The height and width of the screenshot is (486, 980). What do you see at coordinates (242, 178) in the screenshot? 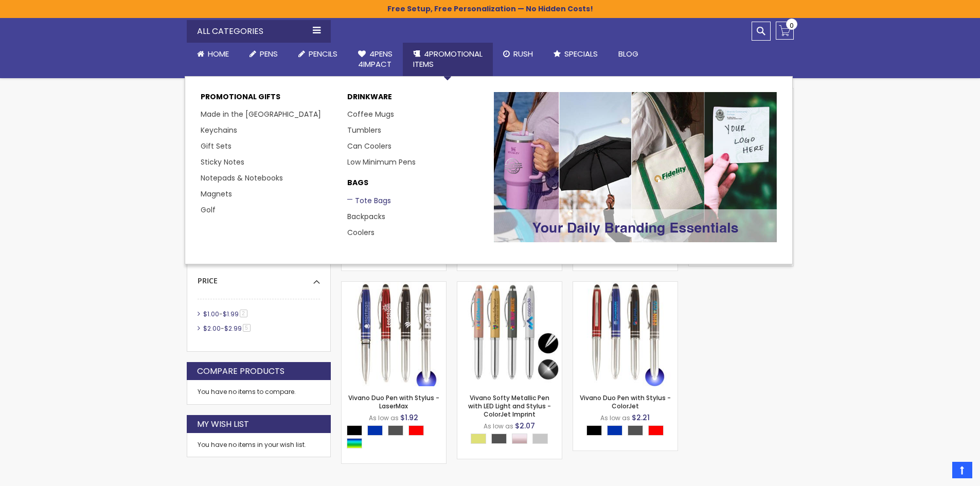
I see `a: Notepads & Notebooks` at bounding box center [242, 178].